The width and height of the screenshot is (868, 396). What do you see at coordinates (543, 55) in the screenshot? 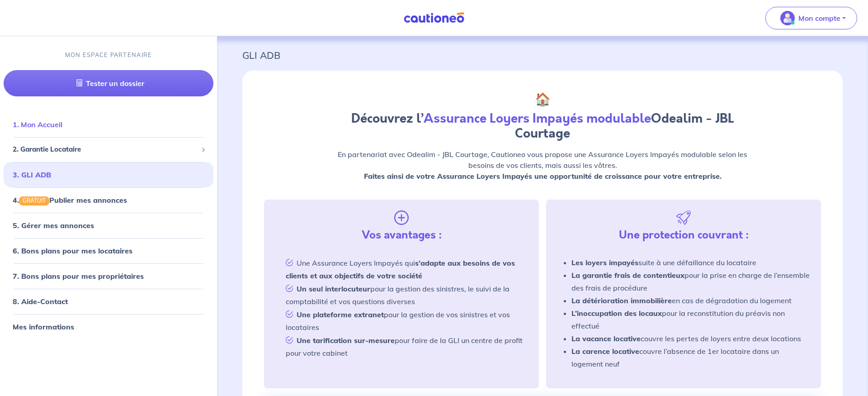
I see `p: GLI ADB` at bounding box center [543, 55].